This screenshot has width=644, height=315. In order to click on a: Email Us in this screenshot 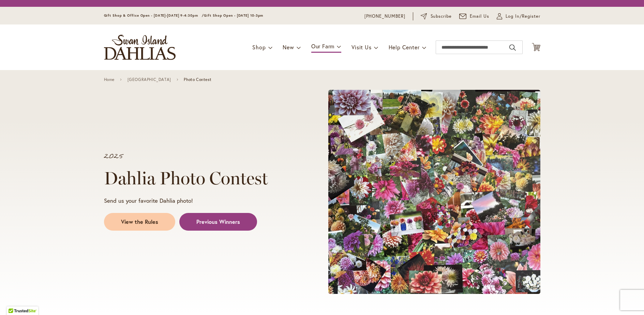, I will do `click(474, 16)`.